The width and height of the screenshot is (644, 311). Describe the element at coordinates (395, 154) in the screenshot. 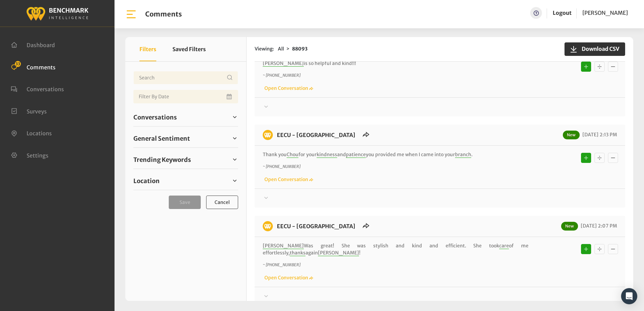

I see `p: Thank you for your and you provided me when I came into your .` at that location.